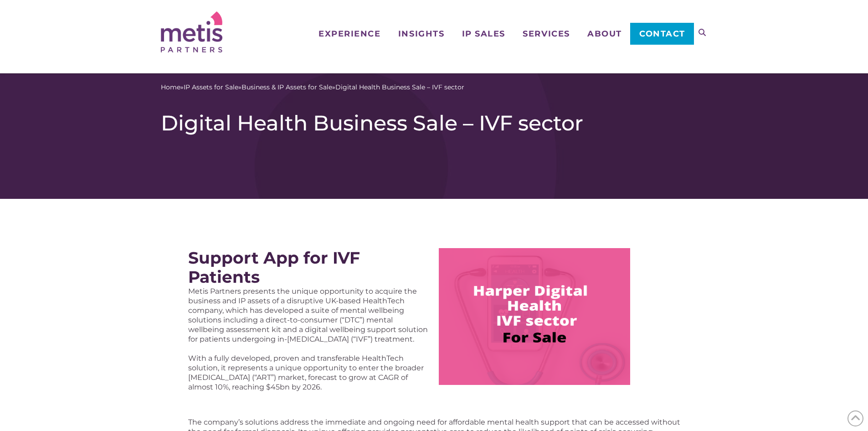 This screenshot has height=431, width=868. What do you see at coordinates (421, 34) in the screenshot?
I see `span: Insights` at bounding box center [421, 34].